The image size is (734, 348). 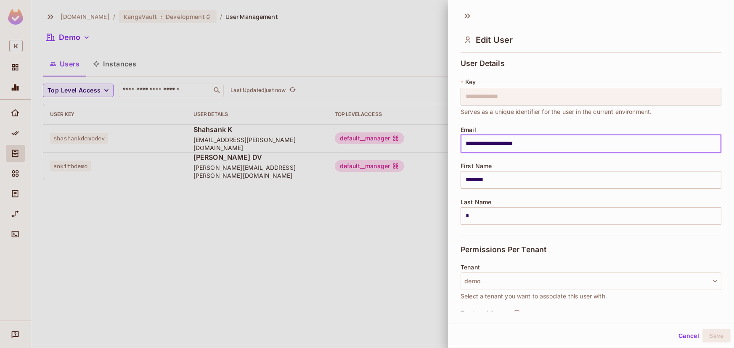 What do you see at coordinates (494, 40) in the screenshot?
I see `span: Edit User` at bounding box center [494, 40].